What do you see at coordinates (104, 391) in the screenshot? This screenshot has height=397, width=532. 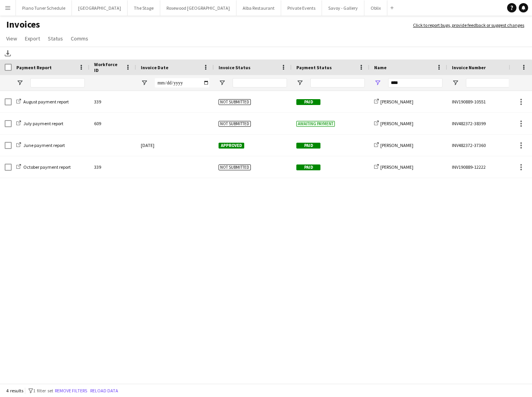 I see `button: Reload data` at bounding box center [104, 391].